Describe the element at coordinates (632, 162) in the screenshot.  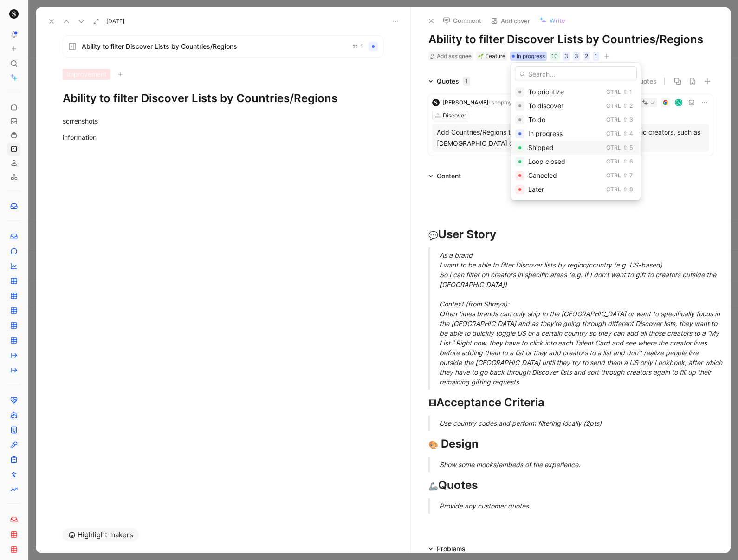
I see `div: 6` at that location.